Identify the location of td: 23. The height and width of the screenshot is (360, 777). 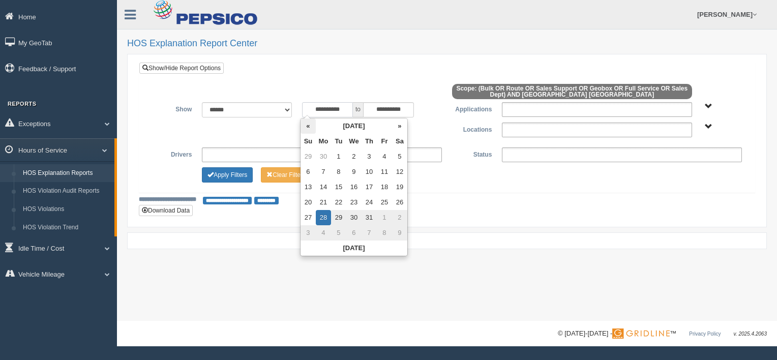
(354, 202).